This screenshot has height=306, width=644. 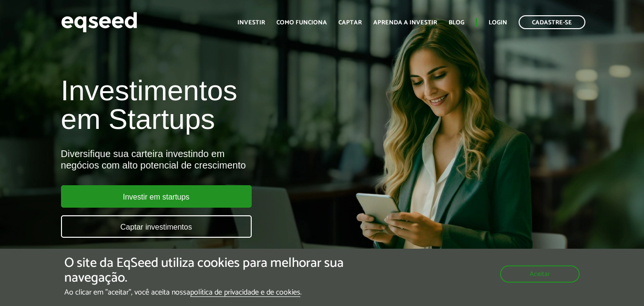 What do you see at coordinates (156, 196) in the screenshot?
I see `a: Investir em startups` at bounding box center [156, 196].